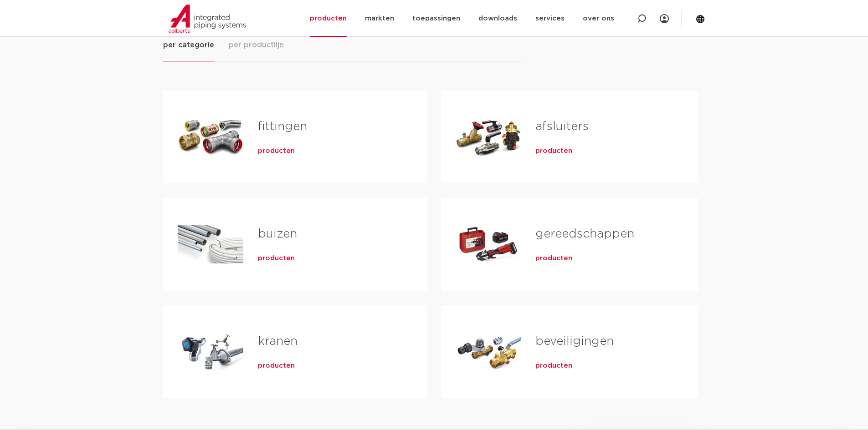  I want to click on a: kranen, so click(277, 341).